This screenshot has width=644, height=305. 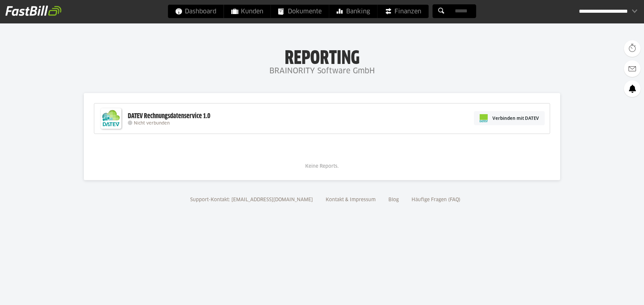 What do you see at coordinates (196, 12) in the screenshot?
I see `a: Dashboard` at bounding box center [196, 12].